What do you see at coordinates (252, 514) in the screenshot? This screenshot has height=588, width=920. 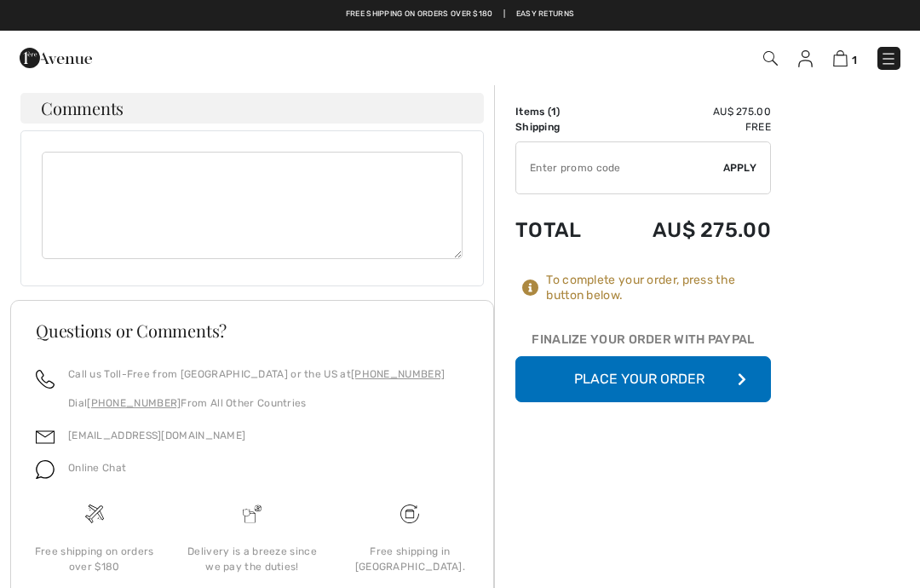 I see `img: Delivery is a breeze since we pay the duties!` at bounding box center [252, 514].